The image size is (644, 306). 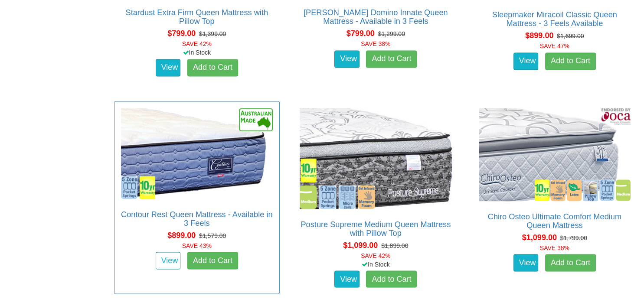 I want to click on a: Stardust Extra Firm Queen Mattress with Pillow Top, so click(x=197, y=17).